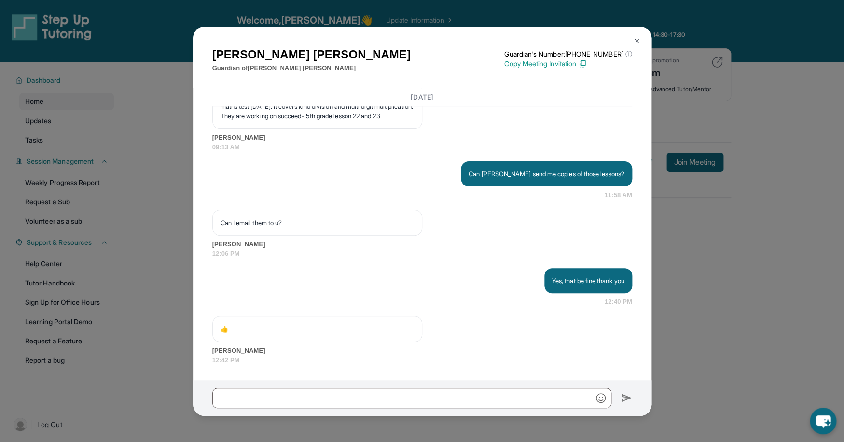 Image resolution: width=844 pixels, height=442 pixels. I want to click on span: 12:06 PM, so click(422, 253).